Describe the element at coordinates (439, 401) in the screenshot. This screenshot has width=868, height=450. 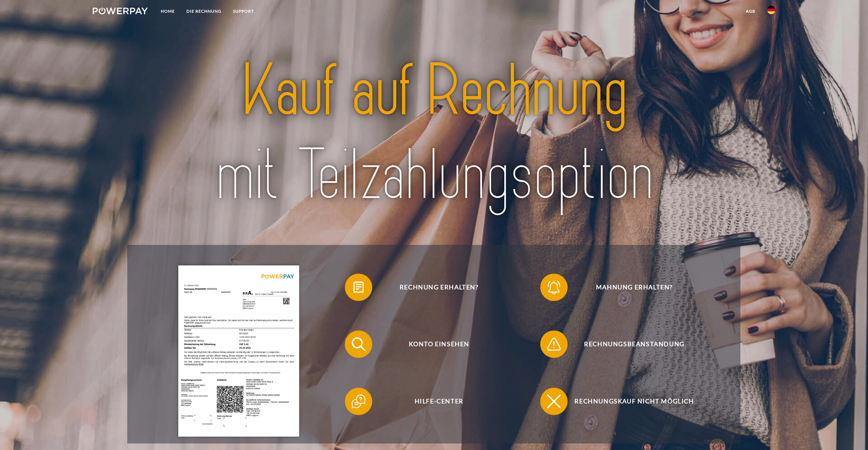
I see `span: Hilfe-Center` at that location.